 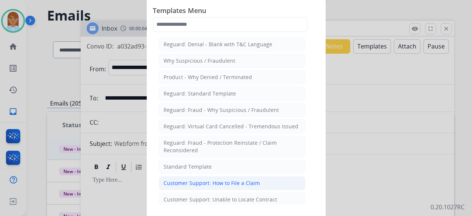 I want to click on div: Product - Why Denied / Terminated, so click(x=208, y=77).